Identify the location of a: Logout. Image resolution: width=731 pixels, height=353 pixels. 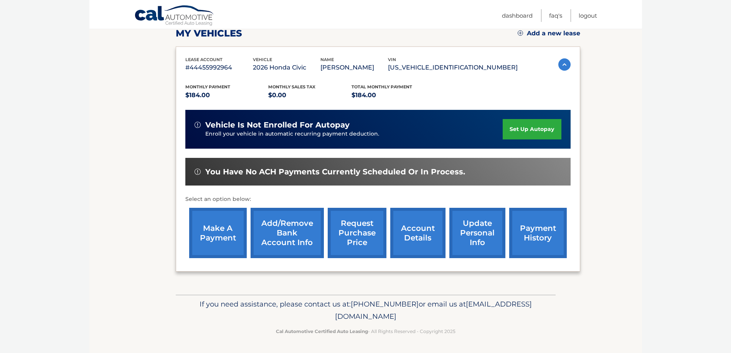
(588, 15).